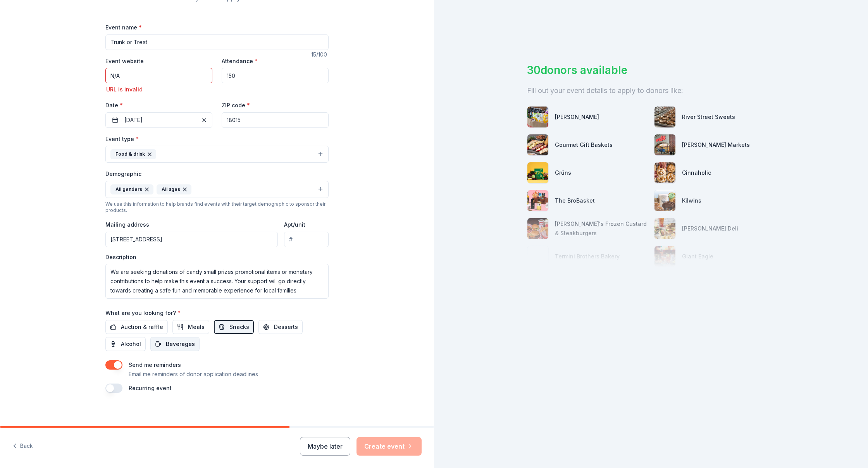 Image resolution: width=868 pixels, height=468 pixels. Describe the element at coordinates (158, 105) in the screenshot. I see `label: Date` at that location.